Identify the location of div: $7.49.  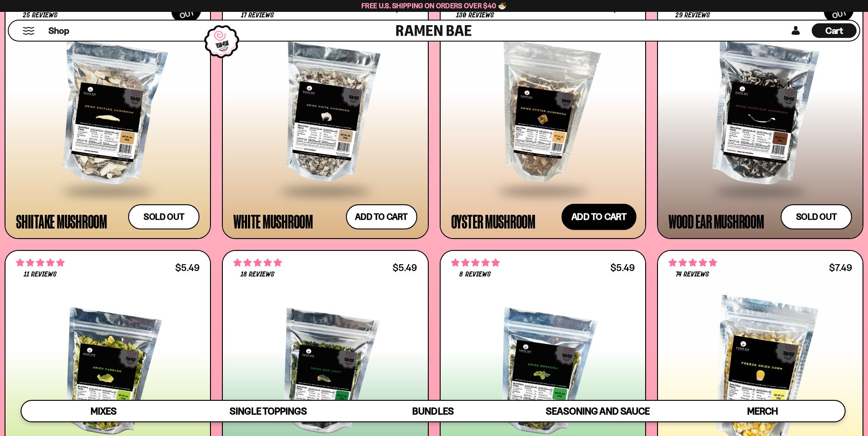
(840, 268).